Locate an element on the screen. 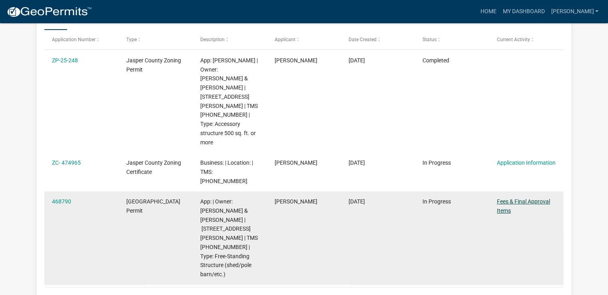 The image size is (608, 295). span: Business: | Location: | TMS: 083-00-06-082 is located at coordinates (227, 172).